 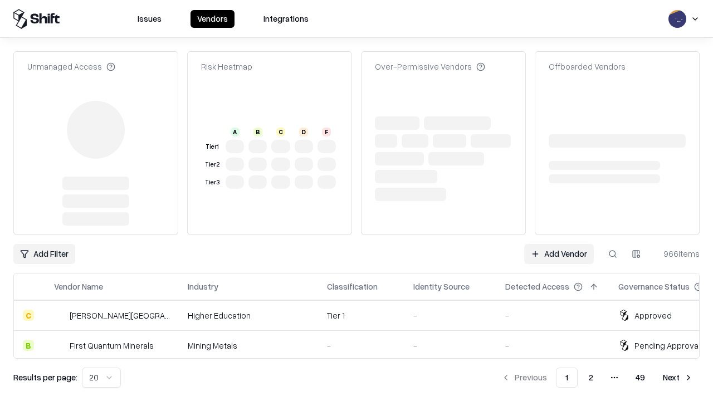 What do you see at coordinates (653, 315) in the screenshot?
I see `div: Approved` at bounding box center [653, 315].